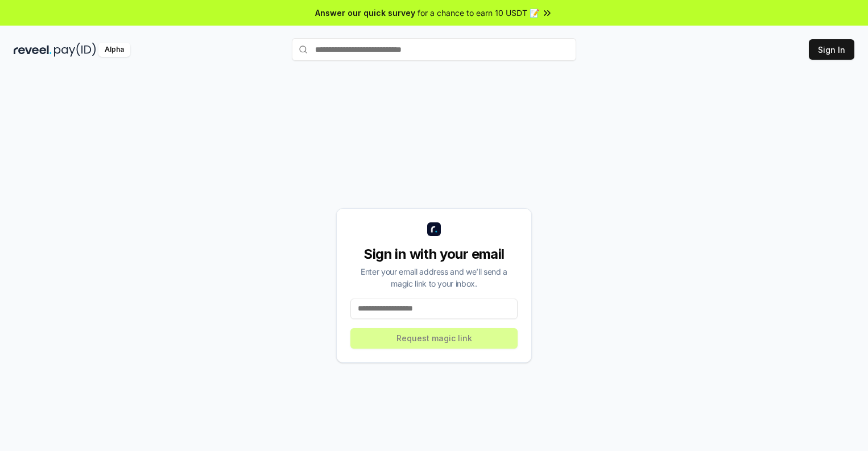 The height and width of the screenshot is (451, 868). What do you see at coordinates (434, 278) in the screenshot?
I see `div: Enter your email address and we’ll send a magic link to your inbox.` at bounding box center [434, 278].